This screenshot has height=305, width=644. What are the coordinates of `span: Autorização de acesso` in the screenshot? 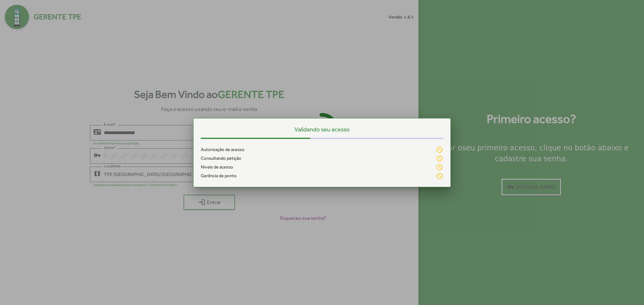 It's located at (223, 149).